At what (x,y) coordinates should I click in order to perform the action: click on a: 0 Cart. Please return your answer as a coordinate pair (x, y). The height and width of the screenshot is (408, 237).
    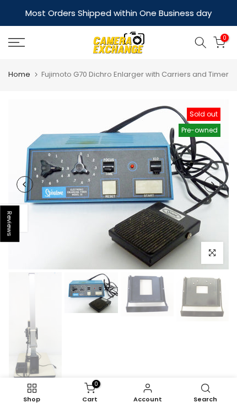
    Looking at the image, I should click on (89, 392).